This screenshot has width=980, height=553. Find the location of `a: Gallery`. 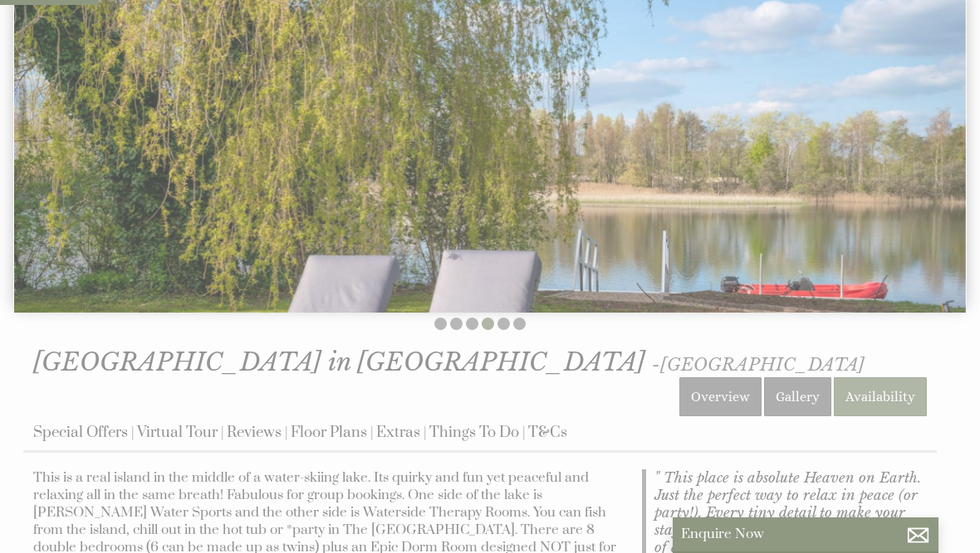

a: Gallery is located at coordinates (797, 397).